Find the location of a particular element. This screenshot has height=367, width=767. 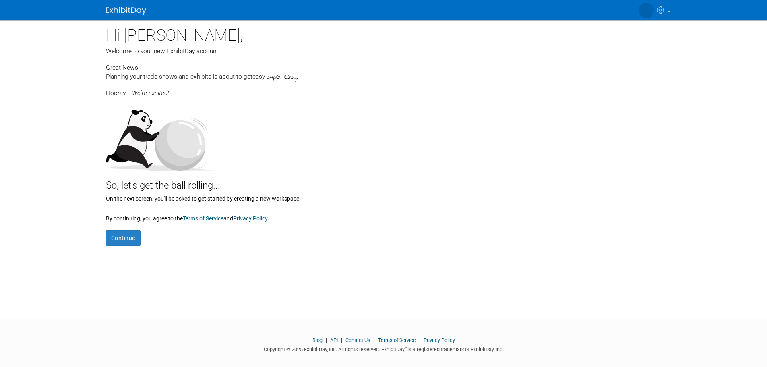

div: By continuing, you agree to the and . is located at coordinates (384, 216).